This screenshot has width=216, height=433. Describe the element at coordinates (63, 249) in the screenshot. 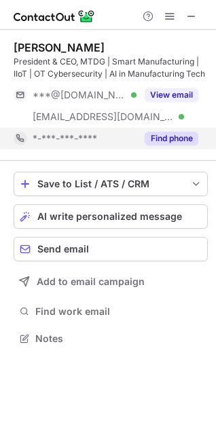

I see `span: Send email` at that location.